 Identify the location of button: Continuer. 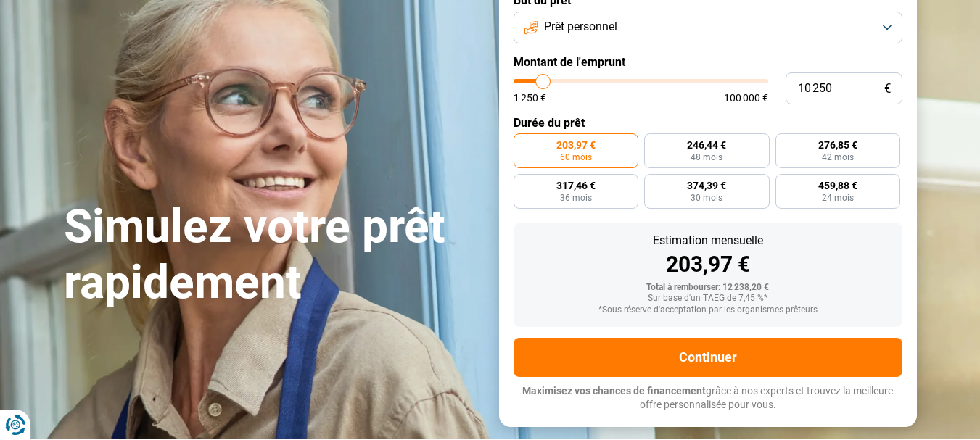
(708, 358).